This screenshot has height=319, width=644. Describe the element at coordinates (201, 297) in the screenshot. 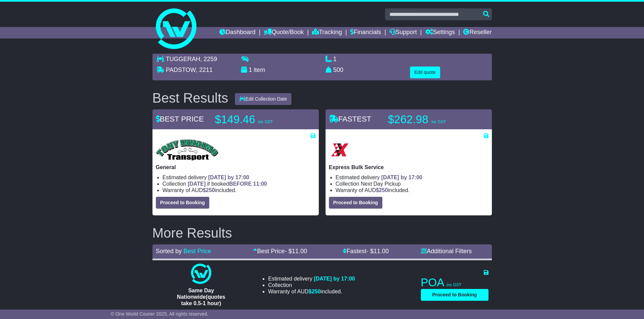

I see `span: Same Day Nationwide(quotes take 0.5-1 hour)` at that location.